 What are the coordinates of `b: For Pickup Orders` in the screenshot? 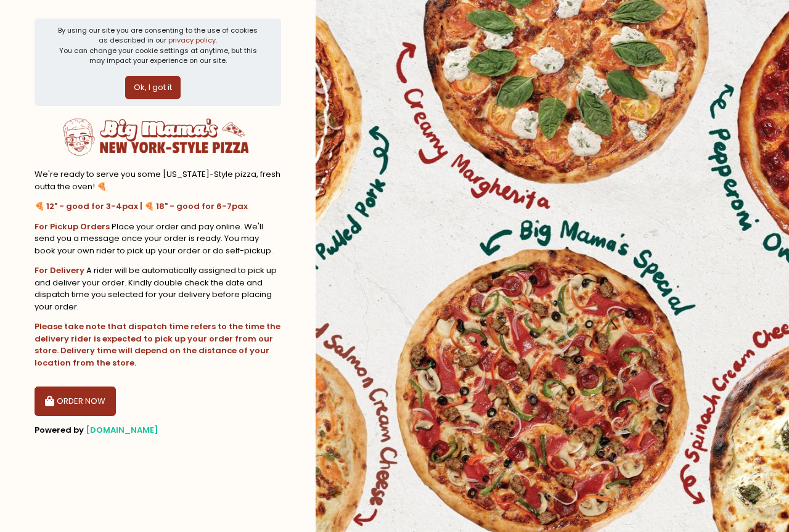 It's located at (72, 226).